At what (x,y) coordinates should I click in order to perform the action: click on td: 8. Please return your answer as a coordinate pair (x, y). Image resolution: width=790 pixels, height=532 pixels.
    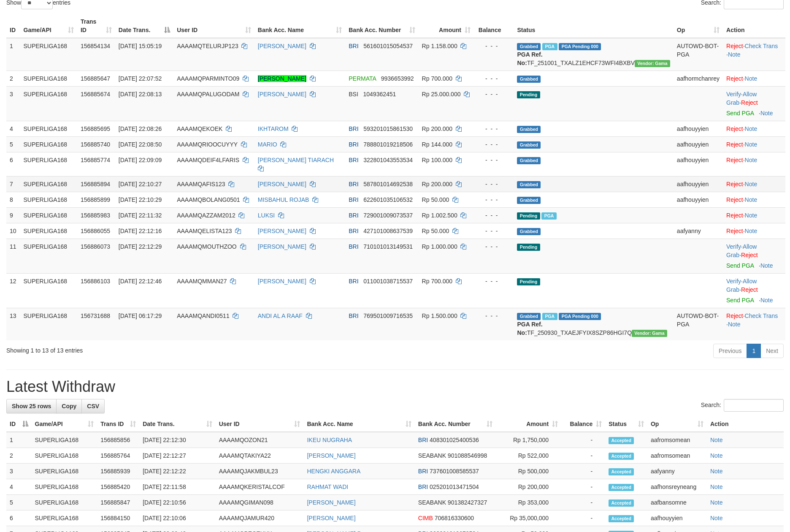
    Looking at the image, I should click on (13, 199).